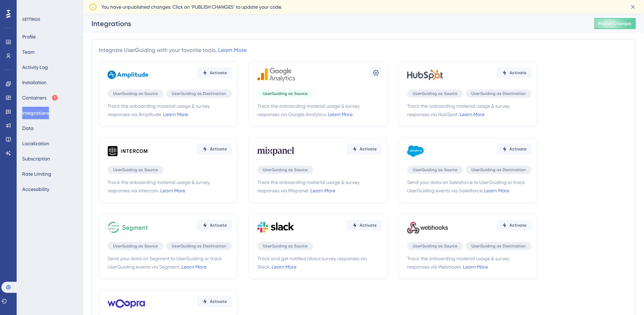  I want to click on span: Track the onboarding material usage & survey responses via Google Analytics., so click(320, 110).